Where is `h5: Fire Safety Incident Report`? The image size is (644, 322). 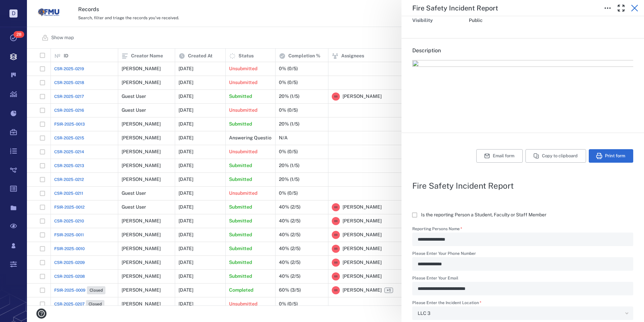 h5: Fire Safety Incident Report is located at coordinates (455, 8).